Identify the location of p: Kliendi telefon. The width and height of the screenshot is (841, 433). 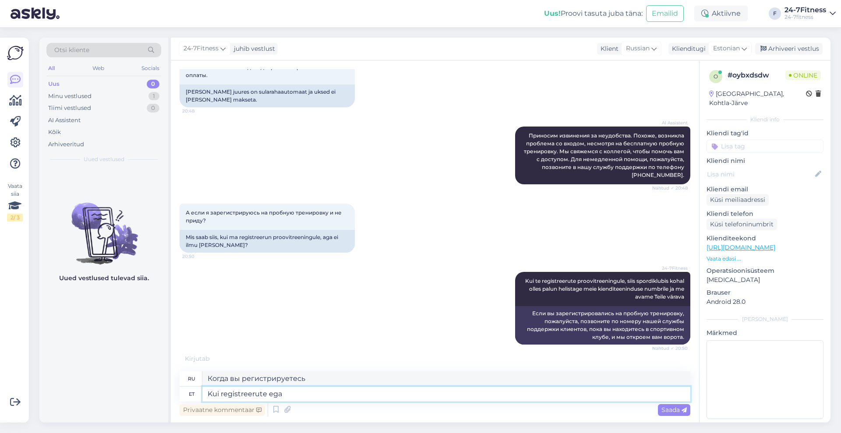
(764, 214).